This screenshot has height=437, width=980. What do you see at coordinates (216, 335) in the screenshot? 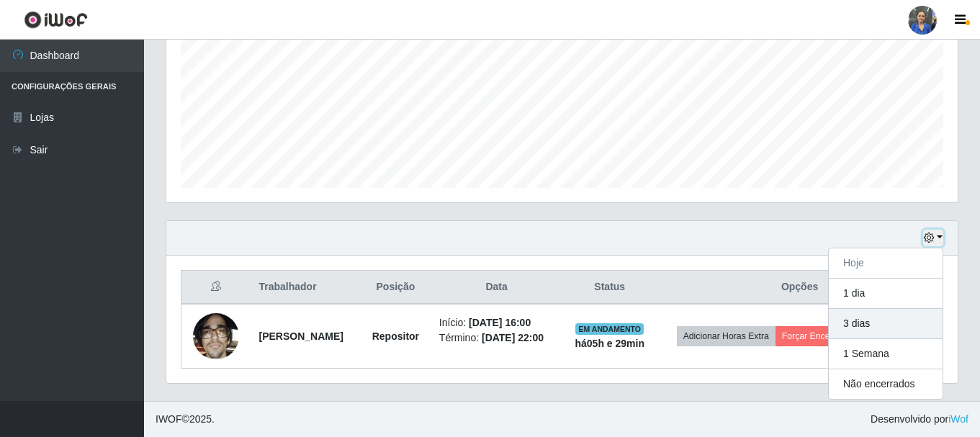
I see `img: 1748926864127.jpeg` at bounding box center [216, 335].